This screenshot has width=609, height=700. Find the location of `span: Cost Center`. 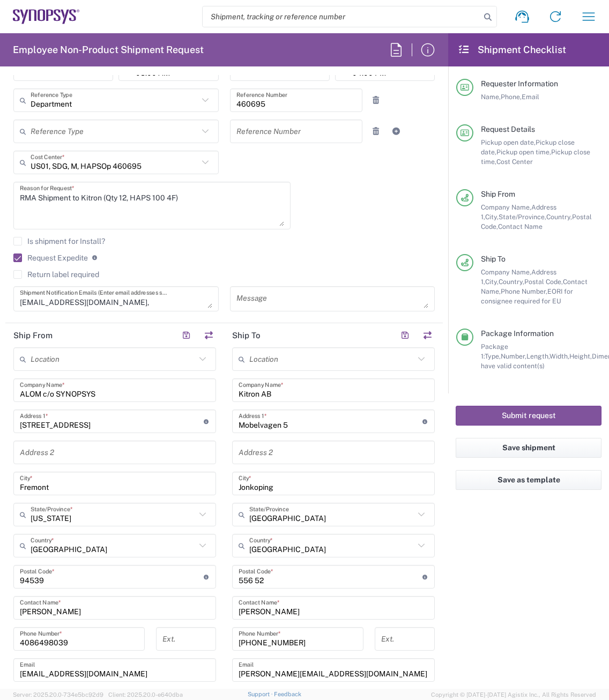

span: Cost Center is located at coordinates (515, 161).